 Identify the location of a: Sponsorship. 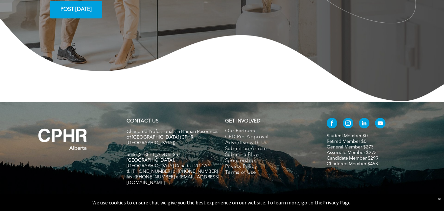
(269, 161).